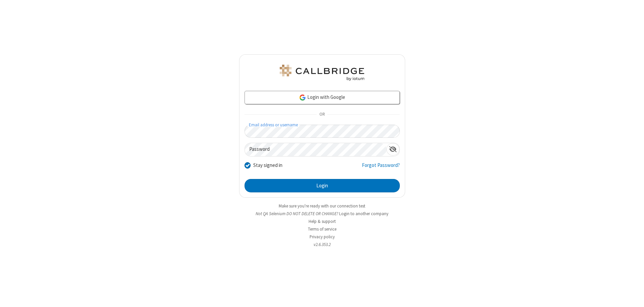  Describe the element at coordinates (322, 73) in the screenshot. I see `img: QA Selenium DO NOT DELETE OR CHANGE` at that location.